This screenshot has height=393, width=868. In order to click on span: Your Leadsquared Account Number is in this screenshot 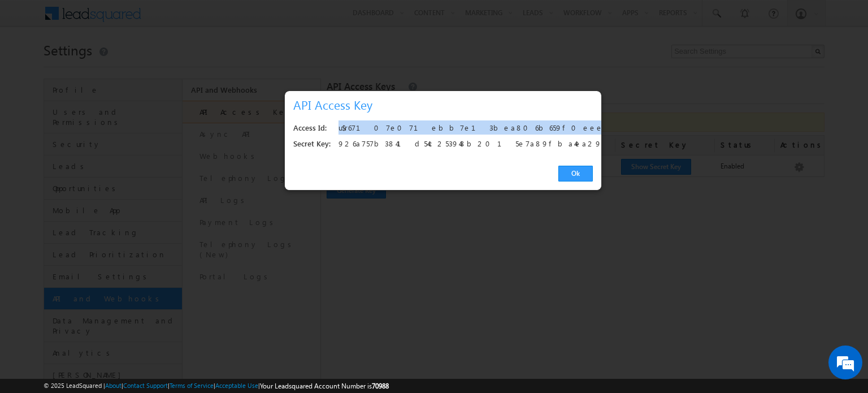, I will do `click(324, 386)`.